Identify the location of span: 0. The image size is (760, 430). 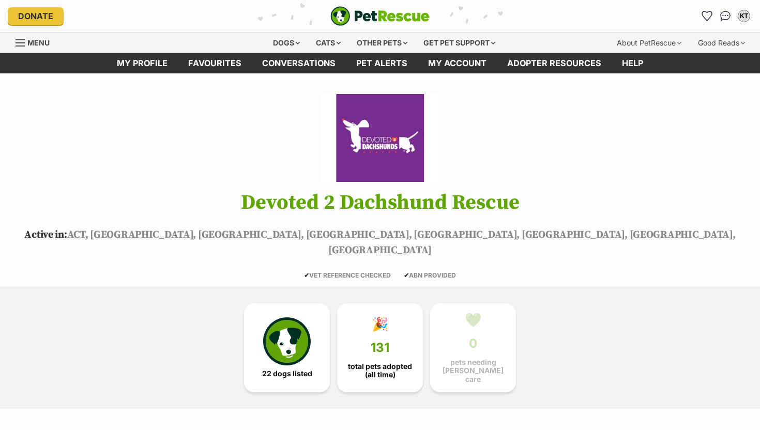
(473, 344).